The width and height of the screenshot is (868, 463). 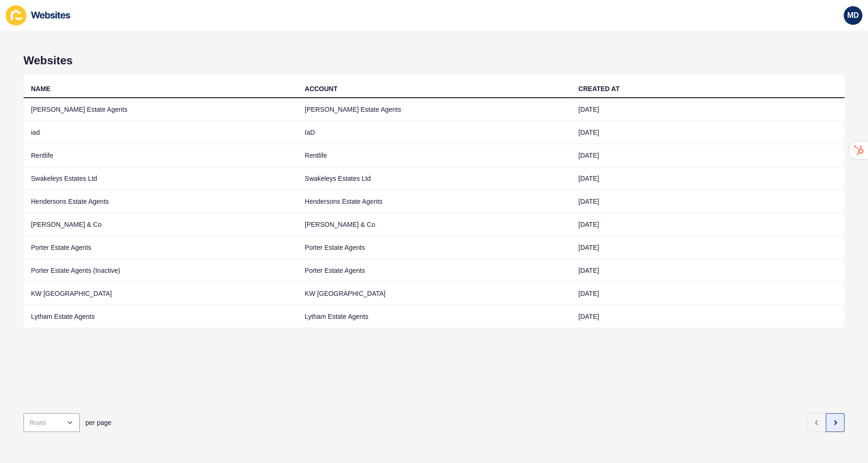 What do you see at coordinates (160, 271) in the screenshot?
I see `td: Porter Estate Agents (Inactive)` at bounding box center [160, 271].